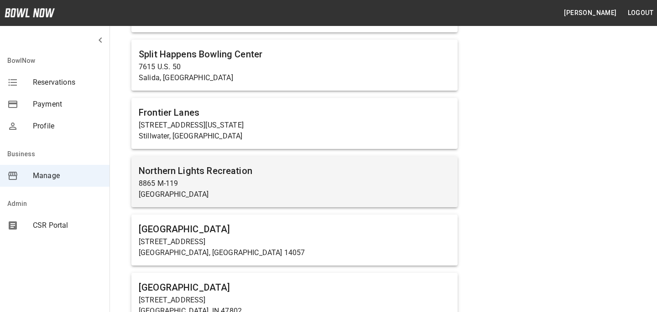 This screenshot has width=657, height=312. What do you see at coordinates (67, 104) in the screenshot?
I see `span: Payment` at bounding box center [67, 104].